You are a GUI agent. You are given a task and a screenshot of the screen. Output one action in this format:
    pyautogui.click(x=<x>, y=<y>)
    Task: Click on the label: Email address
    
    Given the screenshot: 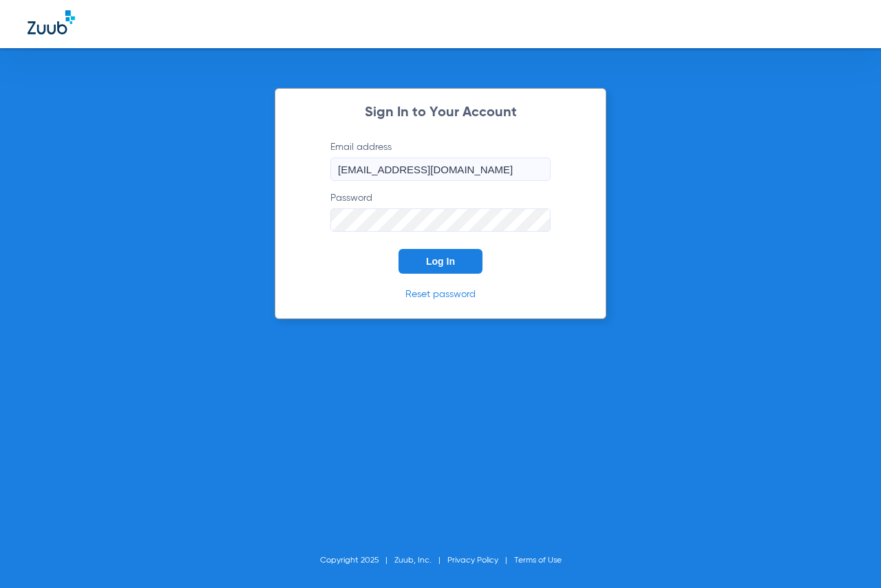 What is the action you would take?
    pyautogui.click(x=440, y=161)
    